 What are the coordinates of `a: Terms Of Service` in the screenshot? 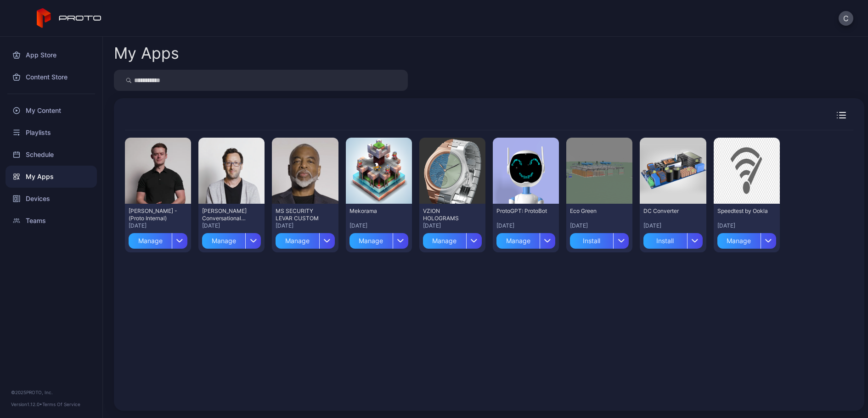 It's located at (61, 404).